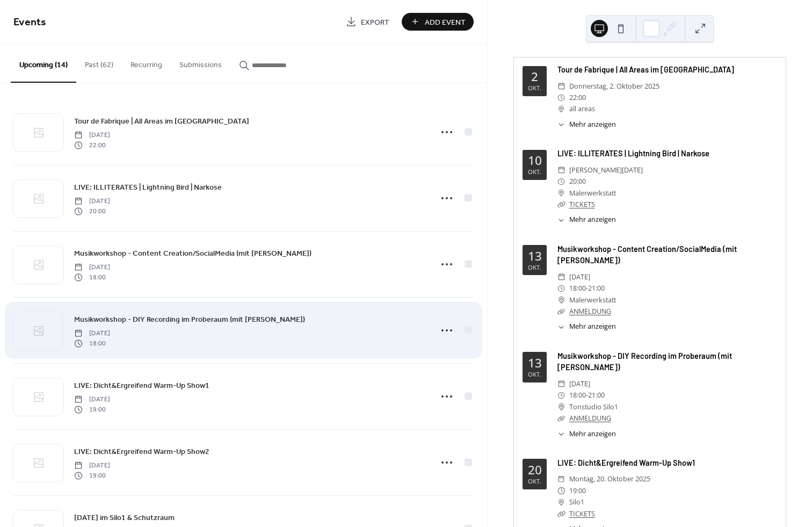  Describe the element at coordinates (438, 21) in the screenshot. I see `button: Add Event` at that location.